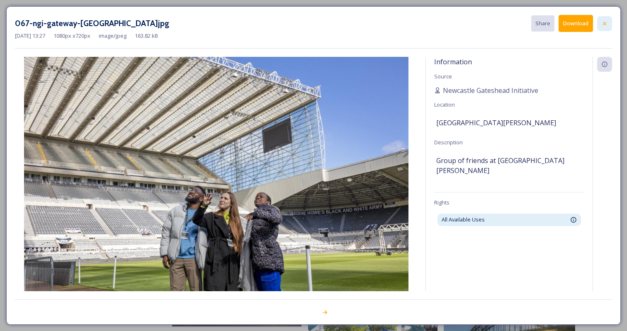 The height and width of the screenshot is (331, 627). Describe the element at coordinates (443, 76) in the screenshot. I see `span: Source` at that location.